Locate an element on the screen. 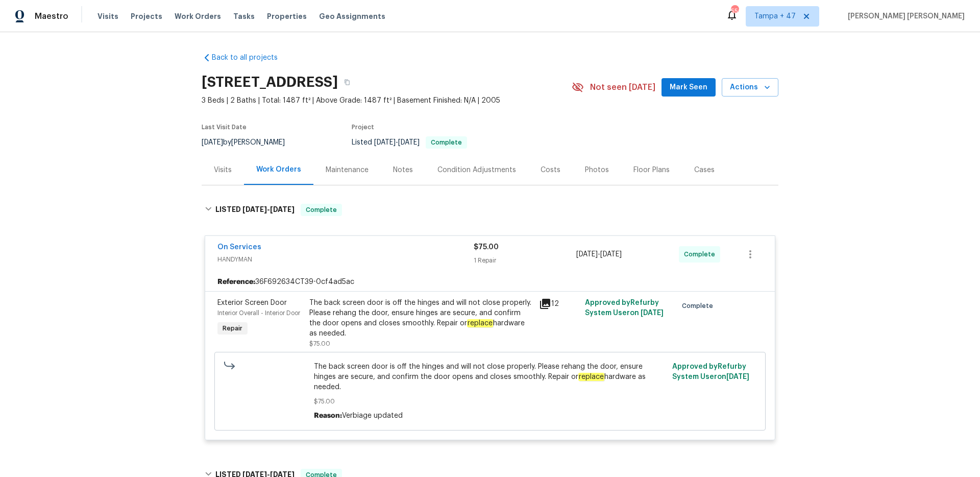 The height and width of the screenshot is (477, 980). span: Maestro is located at coordinates (52, 16).